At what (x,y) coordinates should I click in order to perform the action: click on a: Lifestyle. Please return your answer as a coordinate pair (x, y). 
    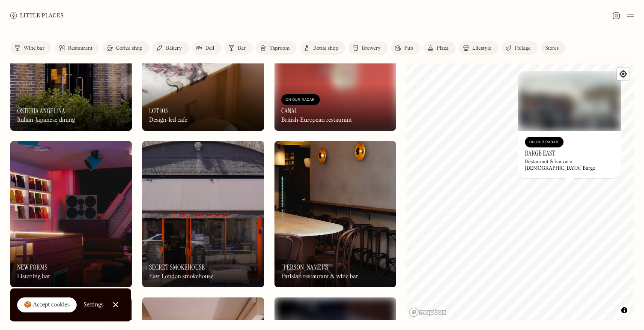
    Looking at the image, I should click on (478, 48).